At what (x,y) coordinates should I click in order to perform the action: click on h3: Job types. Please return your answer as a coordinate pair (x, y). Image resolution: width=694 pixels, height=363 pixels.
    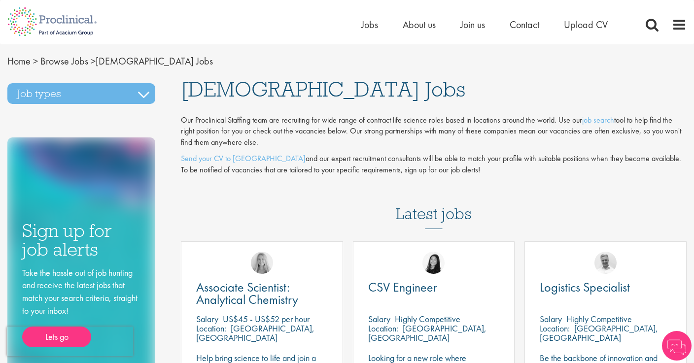
    Looking at the image, I should click on (81, 94).